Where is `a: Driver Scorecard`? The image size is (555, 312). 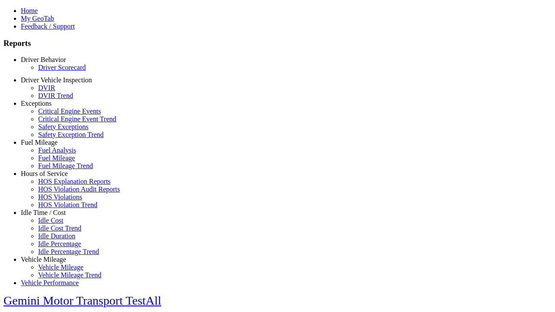 a: Driver Scorecard is located at coordinates (62, 67).